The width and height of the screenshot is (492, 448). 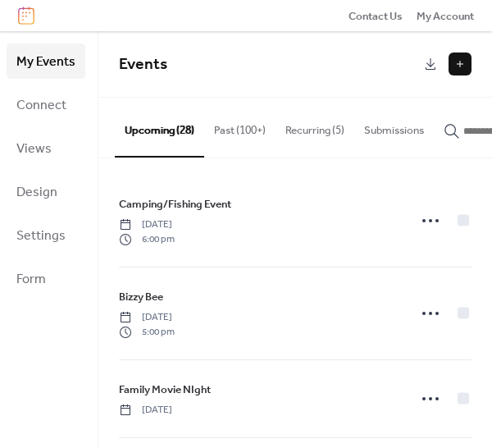 I want to click on a: Camping/Fishing Event, so click(x=174, y=204).